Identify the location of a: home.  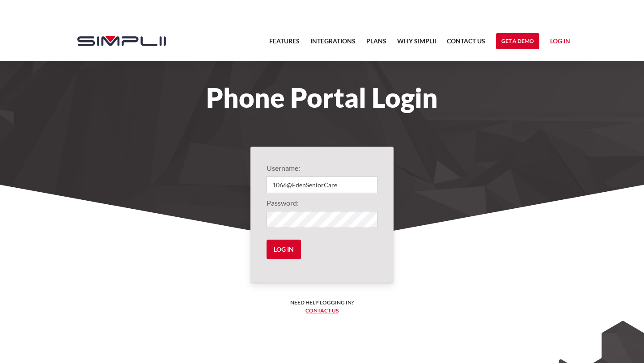
(117, 41).